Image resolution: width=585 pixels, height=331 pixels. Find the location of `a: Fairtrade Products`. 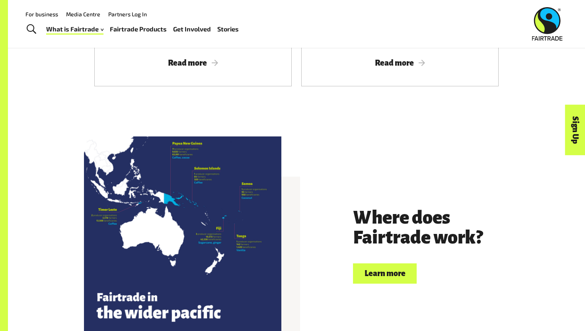

a: Fairtrade Products is located at coordinates (138, 29).